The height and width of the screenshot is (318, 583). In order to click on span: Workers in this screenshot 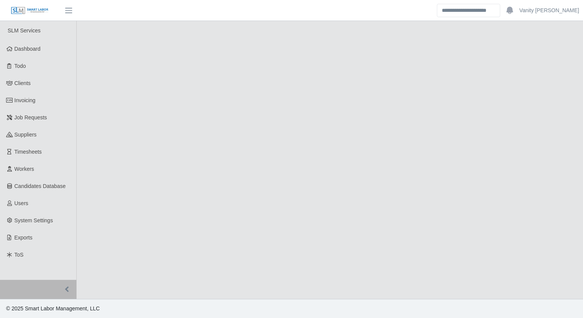, I will do `click(24, 169)`.